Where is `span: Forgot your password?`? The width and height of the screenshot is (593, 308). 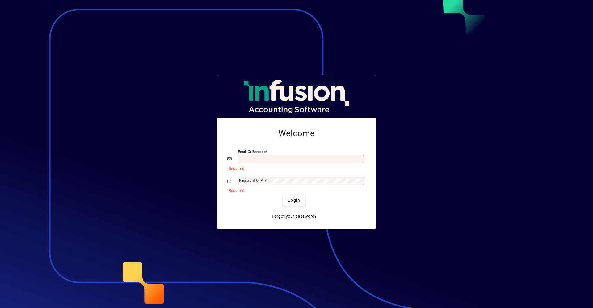
span: Forgot your password? is located at coordinates (294, 216).